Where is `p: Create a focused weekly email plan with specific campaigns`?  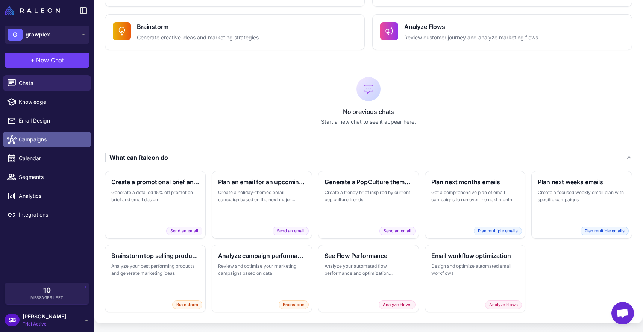
p: Create a focused weekly email plan with specific campaigns is located at coordinates (582, 196).